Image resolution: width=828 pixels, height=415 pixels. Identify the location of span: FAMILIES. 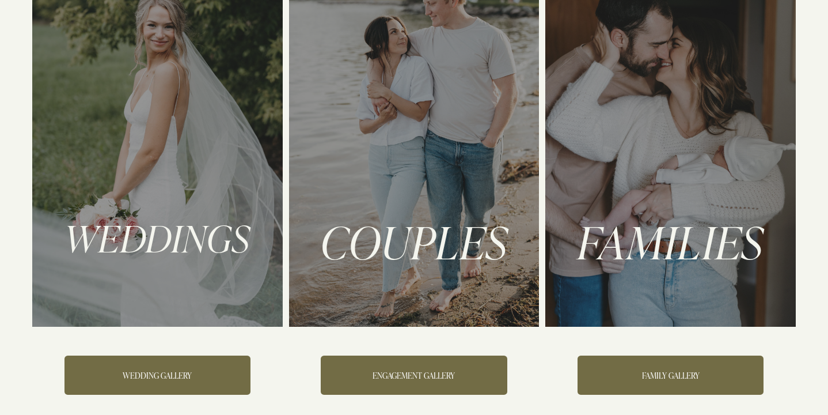
(671, 241).